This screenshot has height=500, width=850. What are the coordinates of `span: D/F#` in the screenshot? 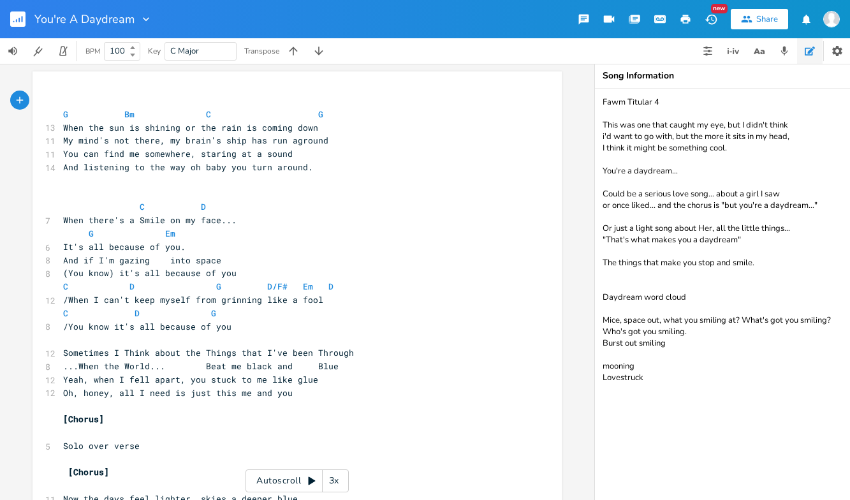 It's located at (277, 286).